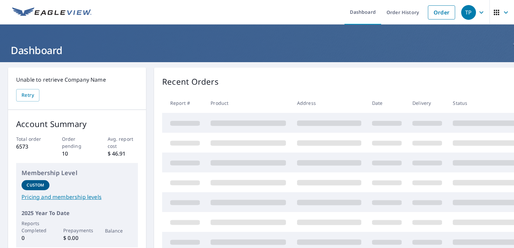 This screenshot has height=248, width=514. I want to click on th: Report #, so click(184, 103).